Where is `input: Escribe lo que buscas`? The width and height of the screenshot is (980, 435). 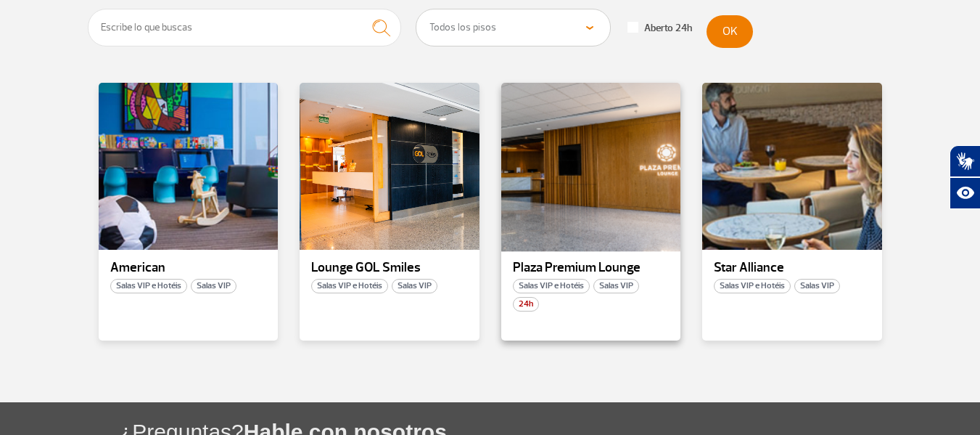
input: Escribe lo que buscas is located at coordinates (244, 28).